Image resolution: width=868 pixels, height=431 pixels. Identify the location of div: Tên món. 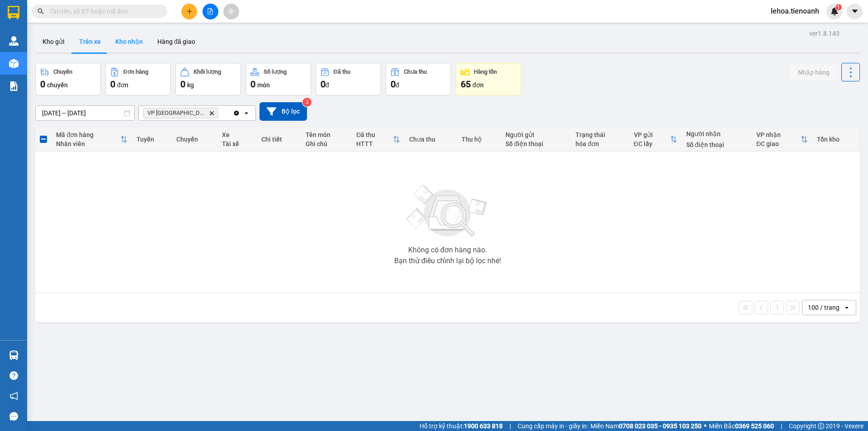
(326, 135).